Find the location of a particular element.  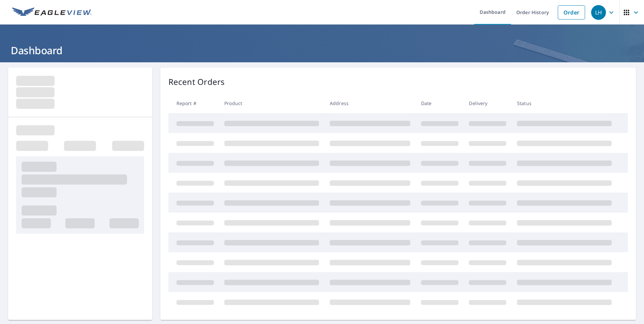

a: Order is located at coordinates (571, 12).